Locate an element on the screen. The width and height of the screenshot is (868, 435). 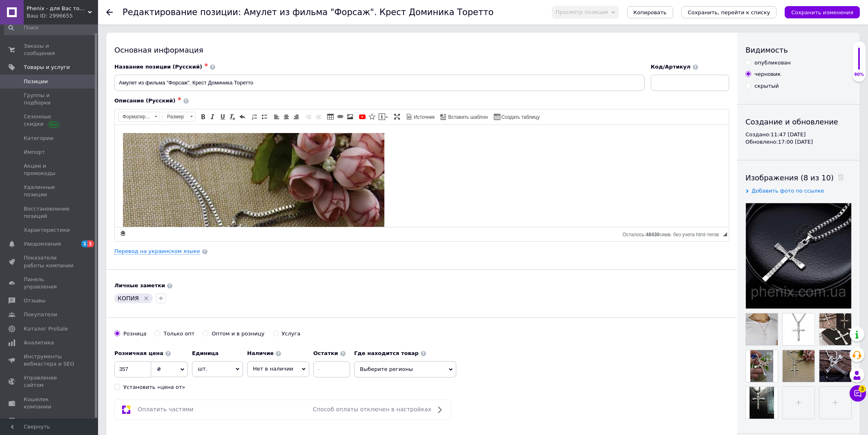
b: Остатки is located at coordinates (325, 353).